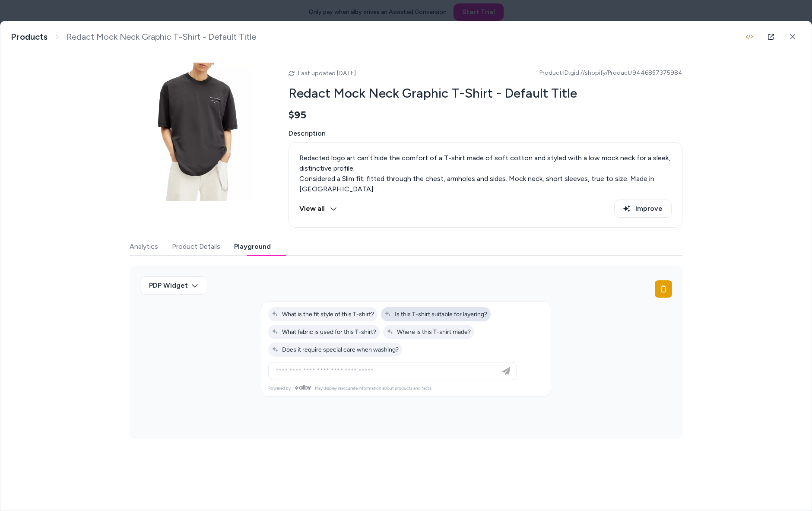 Image resolution: width=812 pixels, height=511 pixels. What do you see at coordinates (485, 163) in the screenshot?
I see `div: Redacted logo art can't hide the comfort of a T-shirt made of soft cotton and styled with a low m...` at bounding box center [485, 163].